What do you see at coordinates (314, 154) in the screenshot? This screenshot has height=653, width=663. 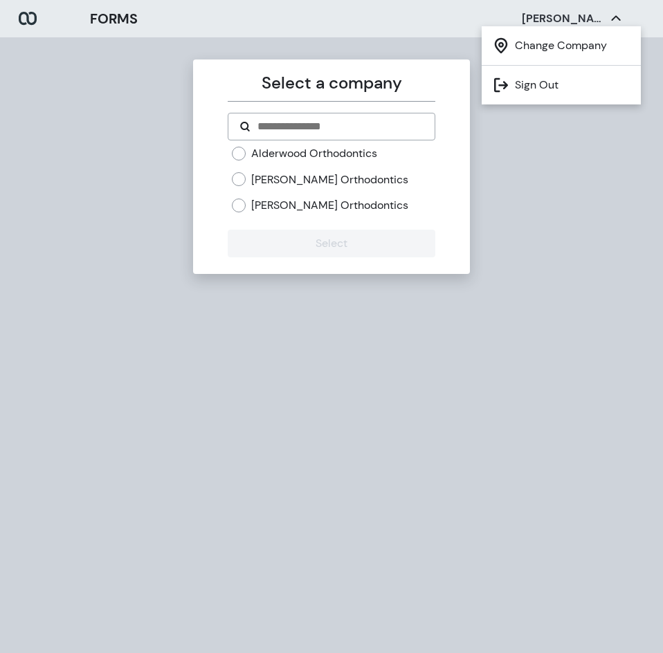 I see `label: Alderwood Orthodontics` at bounding box center [314, 154].